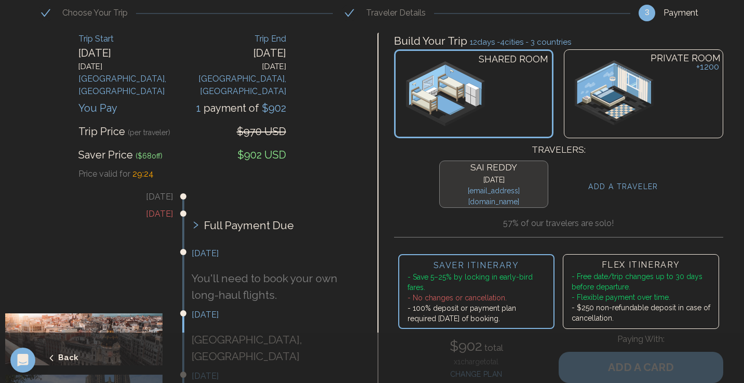 The width and height of the screenshot is (744, 383). Describe the element at coordinates (400, 13) in the screenshot. I see `div: Traveler Details` at that location.